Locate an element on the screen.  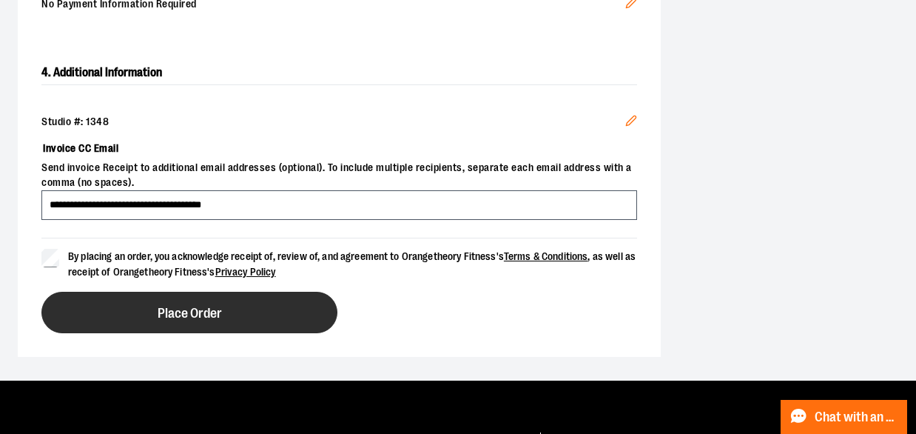
button: Edit is located at coordinates (631, 123).